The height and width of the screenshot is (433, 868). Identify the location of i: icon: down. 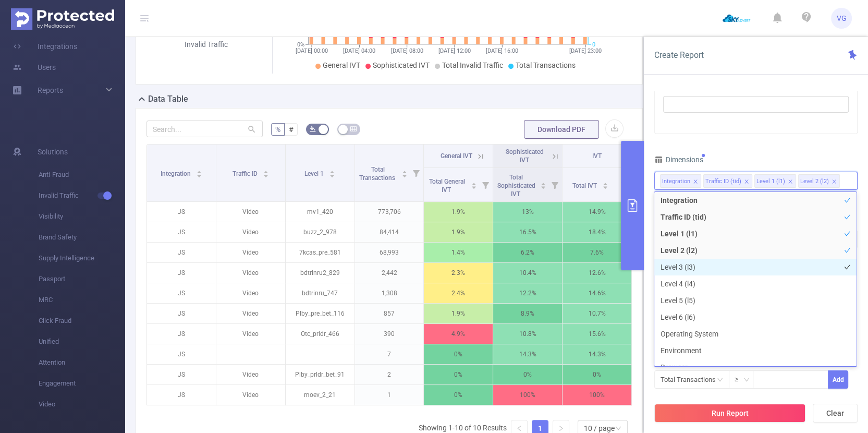
(747, 380).